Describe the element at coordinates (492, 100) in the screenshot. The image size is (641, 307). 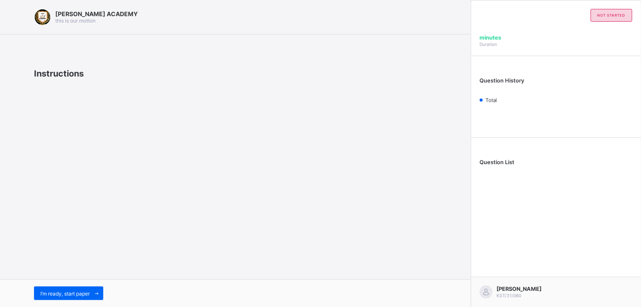
I see `span: Total` at that location.